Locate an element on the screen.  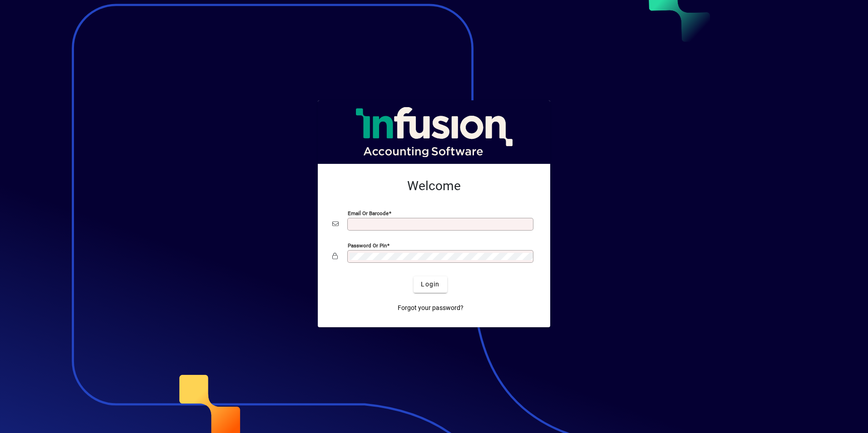
h2: Welcome is located at coordinates (434, 186).